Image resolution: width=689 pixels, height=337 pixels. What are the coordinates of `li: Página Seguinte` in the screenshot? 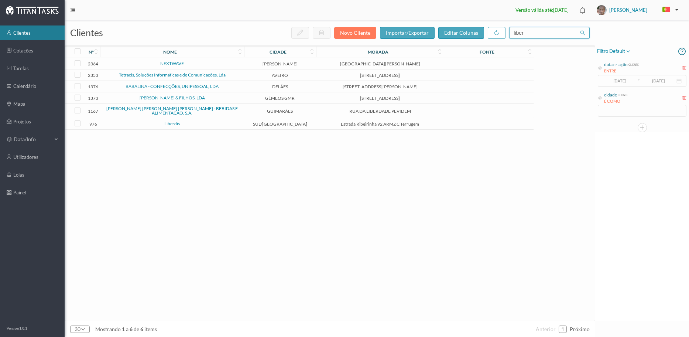 It's located at (580, 329).